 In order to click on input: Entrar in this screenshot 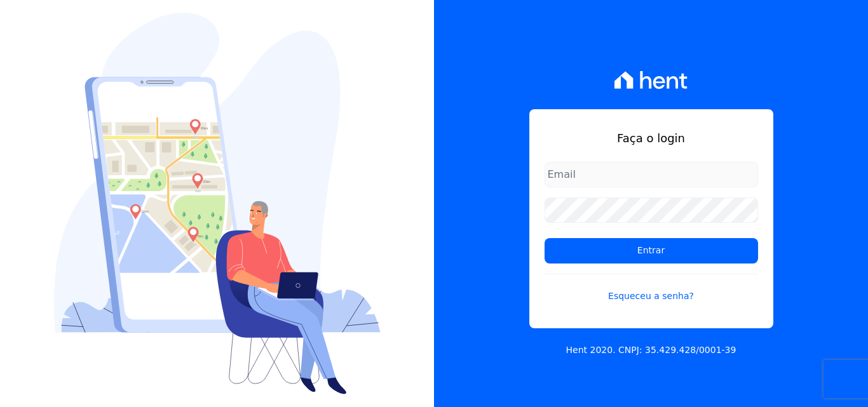, I will do `click(651, 251)`.